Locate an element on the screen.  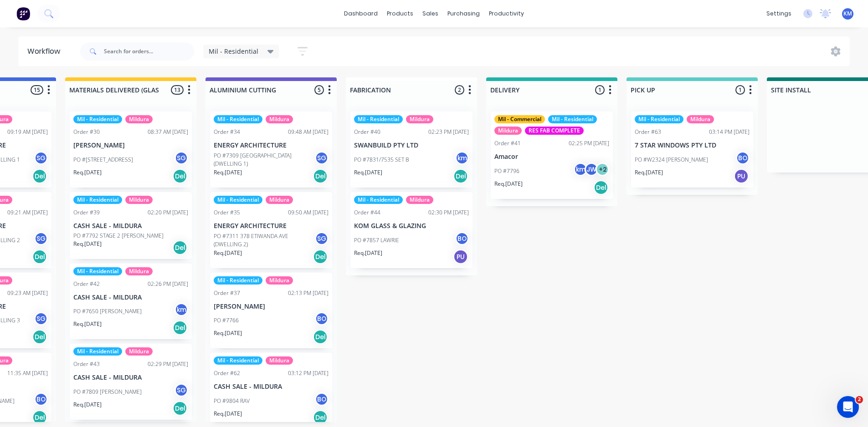
p: PO #7796 is located at coordinates (507, 171).